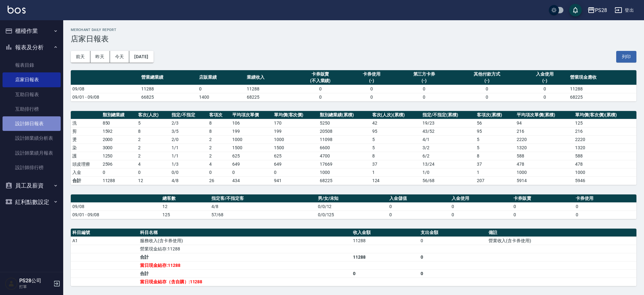  What do you see at coordinates (605, 181) in the screenshot?
I see `td: 5946` at bounding box center [605, 181].